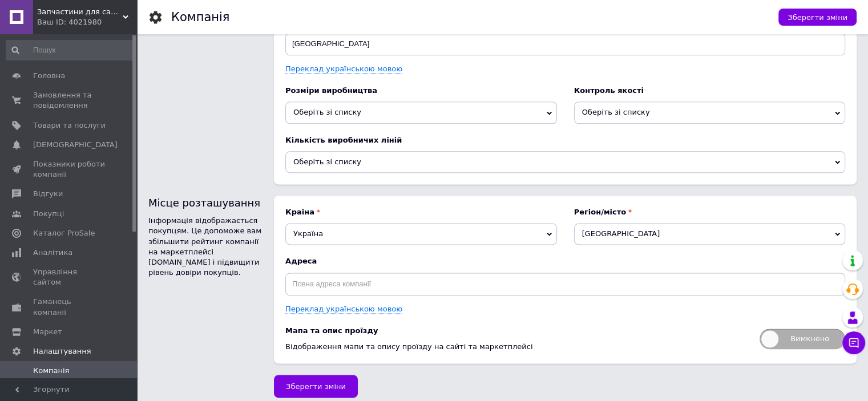 Image resolution: width=868 pixels, height=401 pixels. Describe the element at coordinates (205, 247) in the screenshot. I see `div: Інформація відображається покупцям. Це допоможе вам збільшити рейтинг компанії на маркетплейсі [D...` at that location.